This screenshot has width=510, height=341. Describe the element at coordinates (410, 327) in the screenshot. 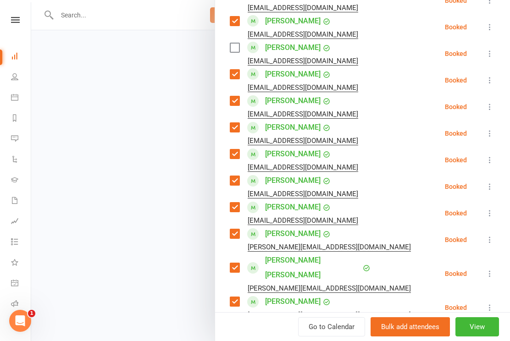

I see `button: Bulk add attendees` at that location.